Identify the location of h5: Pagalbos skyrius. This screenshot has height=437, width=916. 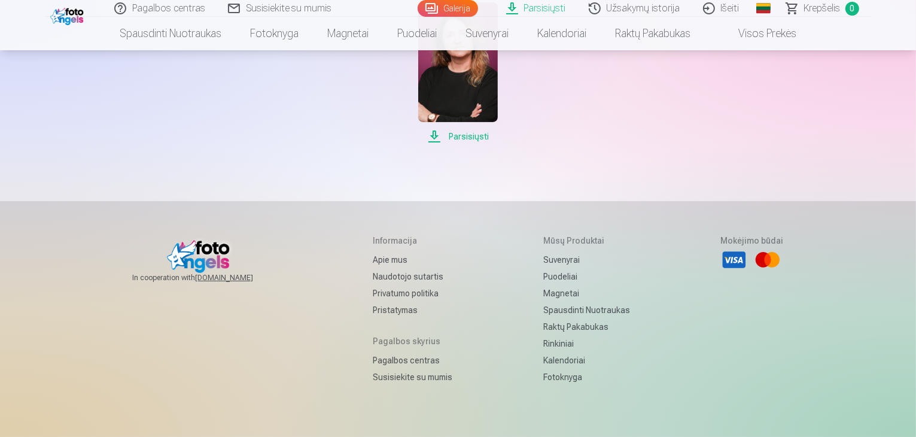
(412, 341).